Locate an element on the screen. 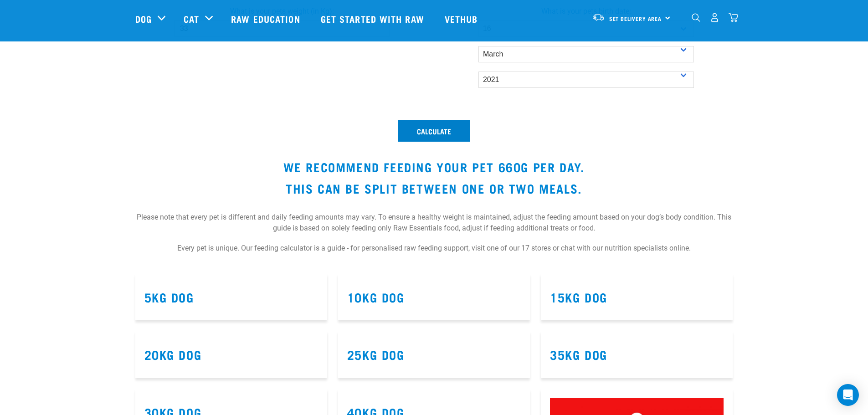 This screenshot has width=868, height=415. a: 10kg Dog is located at coordinates (376, 297).